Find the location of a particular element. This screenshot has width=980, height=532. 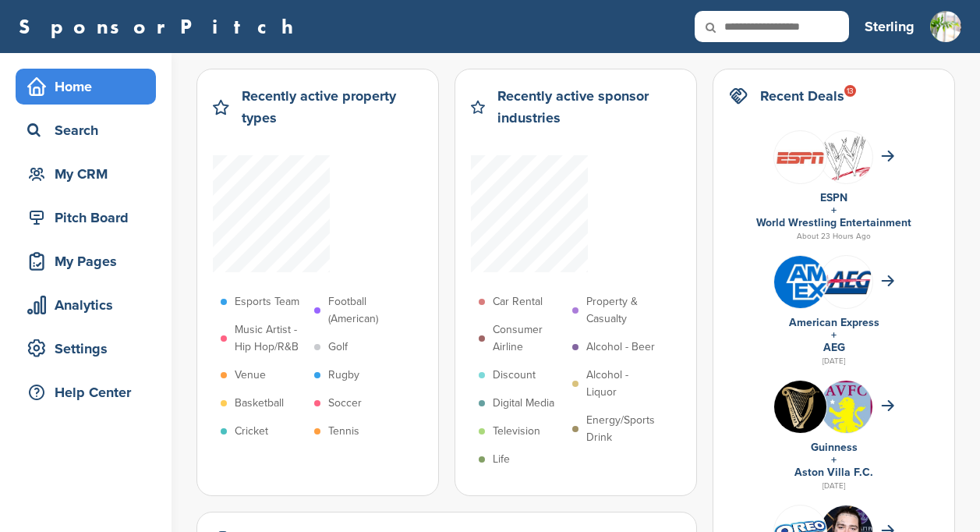

a: Aston Villa F.C. is located at coordinates (834, 472).